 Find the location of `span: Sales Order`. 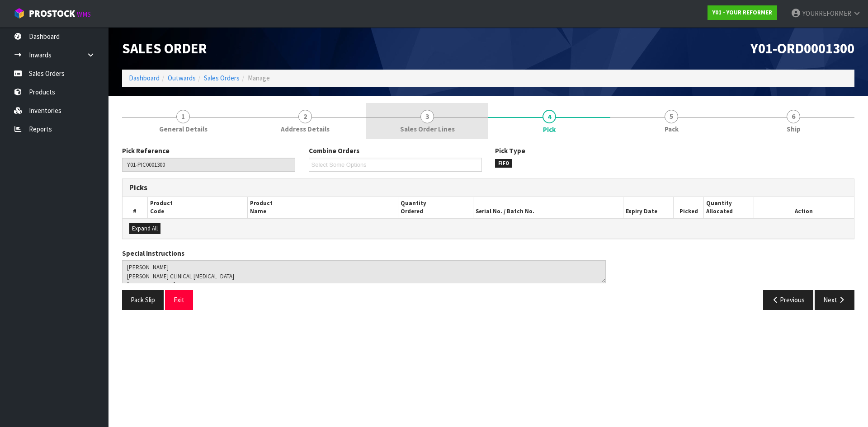

span: Sales Order is located at coordinates (165, 48).